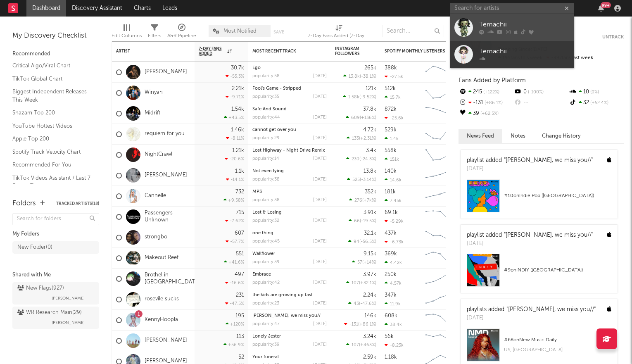 The image size is (632, 364). Describe the element at coordinates (599, 103) in the screenshot. I see `span: +52.4 %` at that location.